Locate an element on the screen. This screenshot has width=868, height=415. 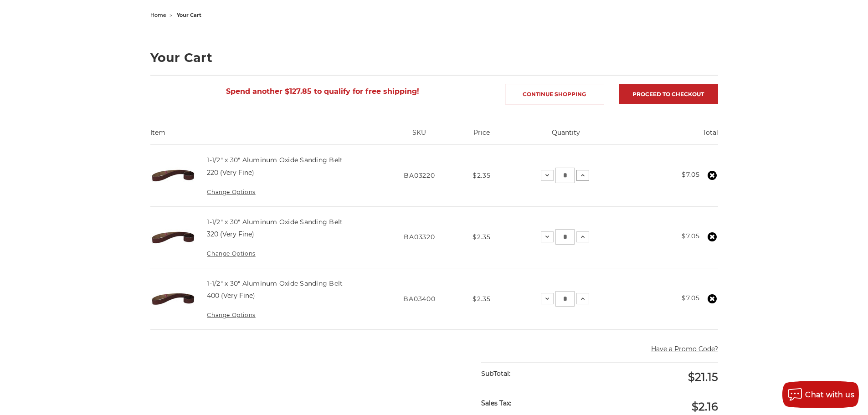
span: $2.16 is located at coordinates (704, 407).